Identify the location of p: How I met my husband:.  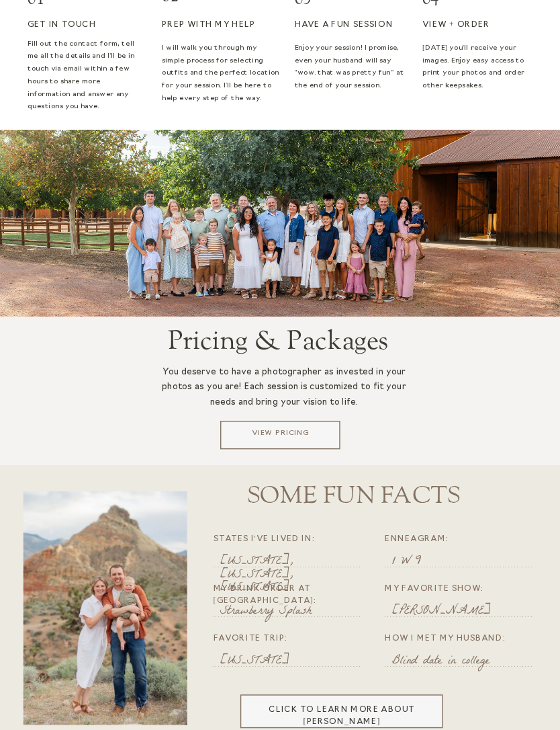
(464, 639).